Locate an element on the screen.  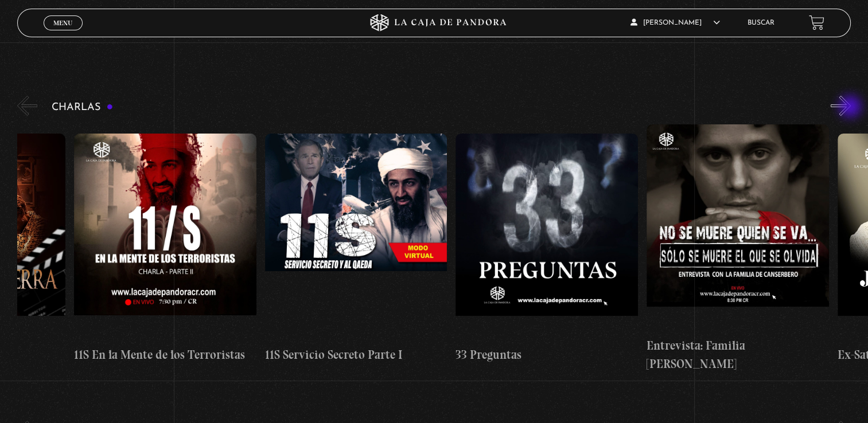
a: 11S En la Mente de los Terroristas is located at coordinates (165, 248).